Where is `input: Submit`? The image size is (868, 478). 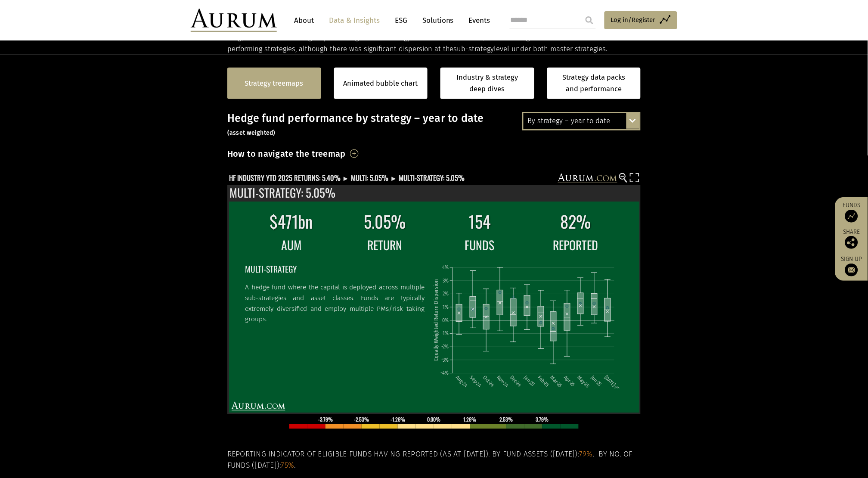
input: Submit is located at coordinates (590, 21).